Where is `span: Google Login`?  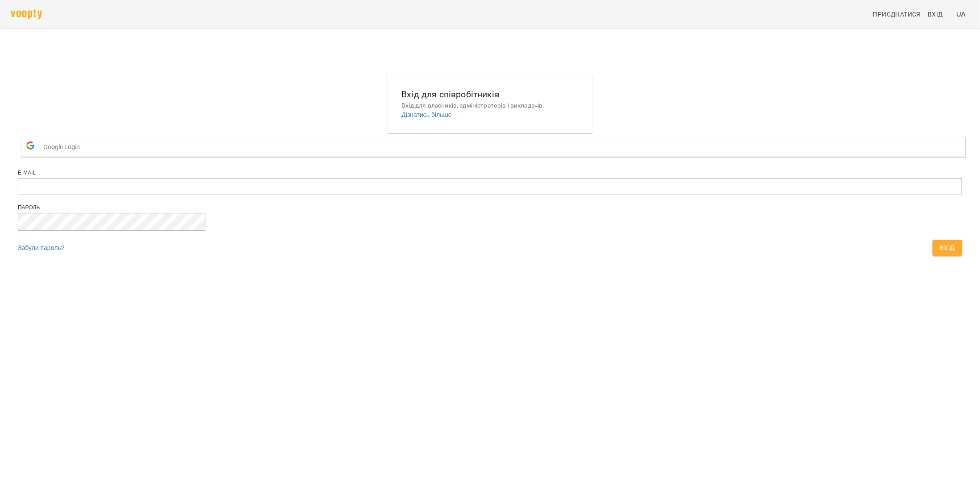
span: Google Login is located at coordinates (64, 147).